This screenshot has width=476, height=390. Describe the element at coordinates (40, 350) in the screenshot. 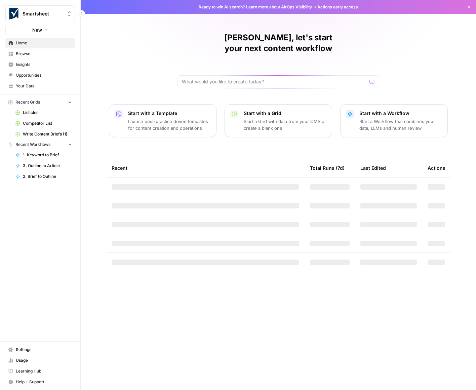

I see `a: Settings` at that location.